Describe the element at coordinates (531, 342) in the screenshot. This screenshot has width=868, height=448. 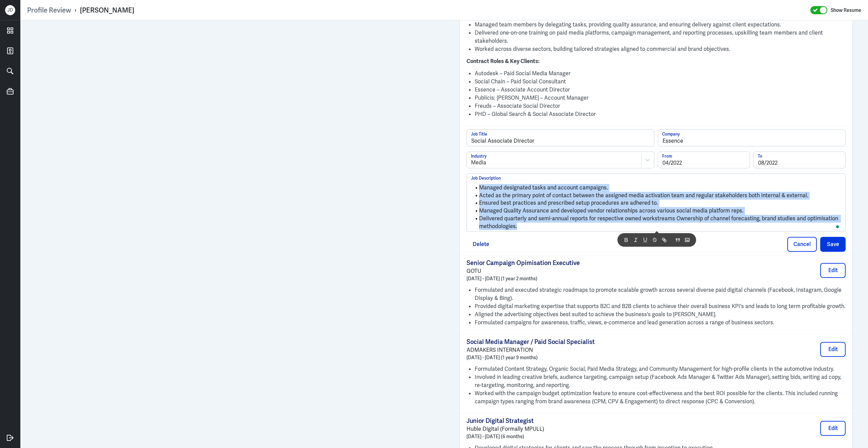
I see `p: Social Media Manager / Paid Social Specialist` at that location.